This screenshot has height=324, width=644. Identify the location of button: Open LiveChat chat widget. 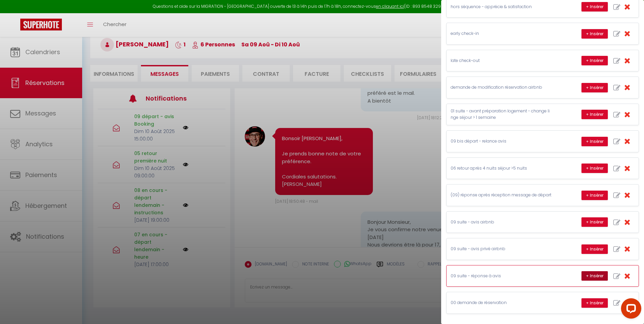
(16, 13).